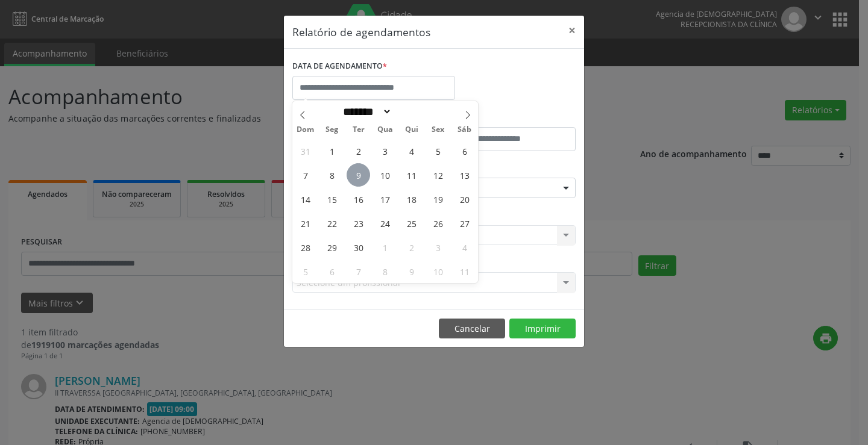  What do you see at coordinates (361, 32) in the screenshot?
I see `h5: Relatório de agendamentos` at bounding box center [361, 32].